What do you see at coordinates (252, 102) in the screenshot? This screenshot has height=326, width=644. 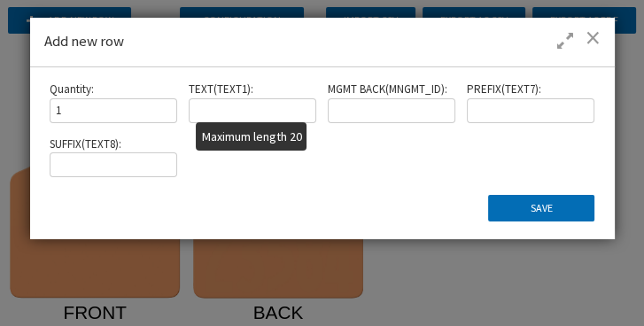 I see `div: TEXT ( TEXT1 ) :` at bounding box center [252, 102].